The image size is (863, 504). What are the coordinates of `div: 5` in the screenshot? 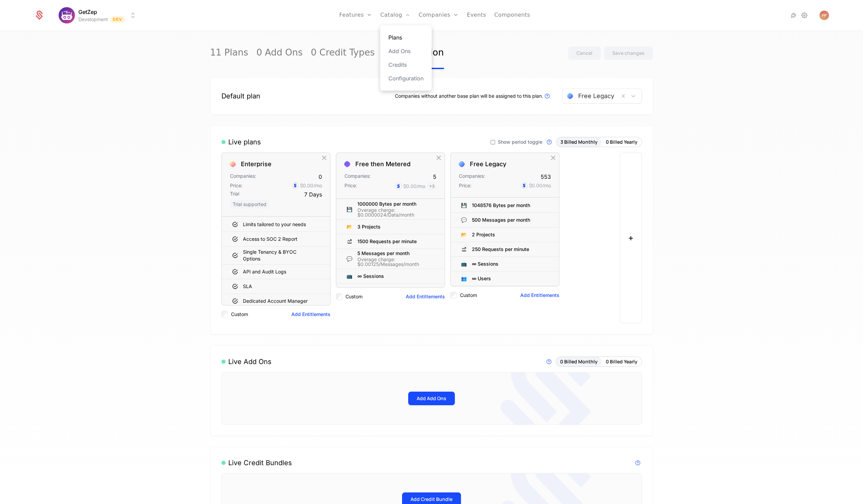 It's located at (434, 177).